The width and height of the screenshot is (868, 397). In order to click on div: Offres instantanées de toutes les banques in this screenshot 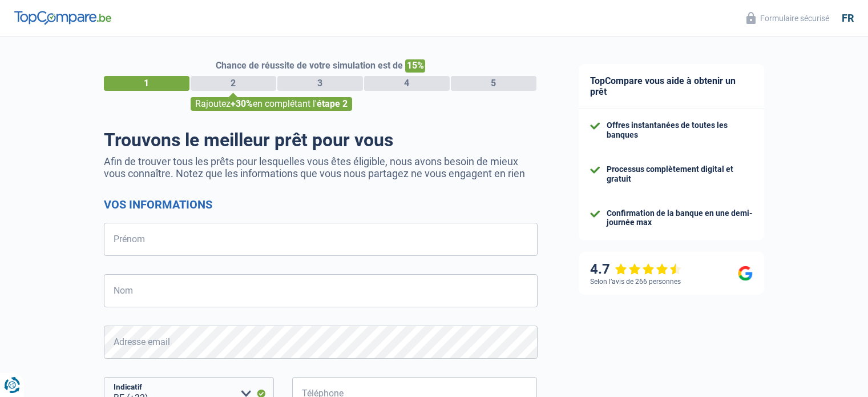, I will do `click(680, 130)`.